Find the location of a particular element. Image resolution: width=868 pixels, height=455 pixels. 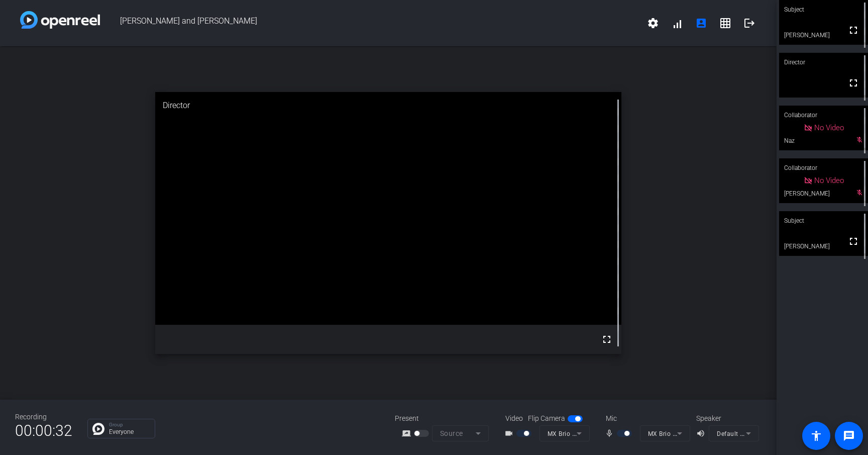

mat-icon: volume_up is located at coordinates (702, 433).